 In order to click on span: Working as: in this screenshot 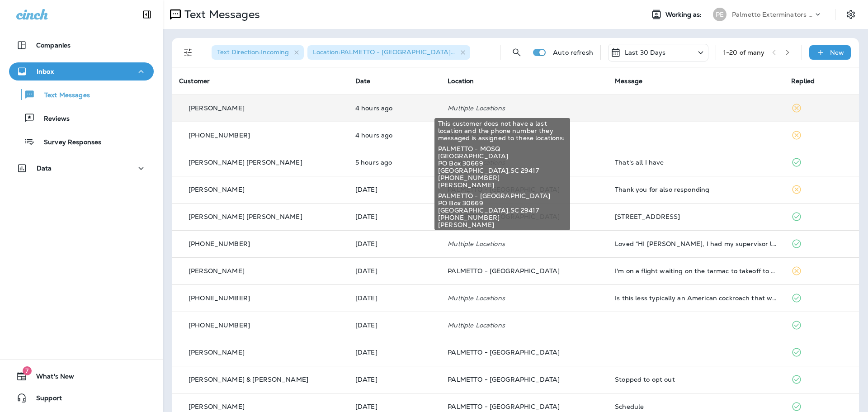, I will do `click(685, 14)`.